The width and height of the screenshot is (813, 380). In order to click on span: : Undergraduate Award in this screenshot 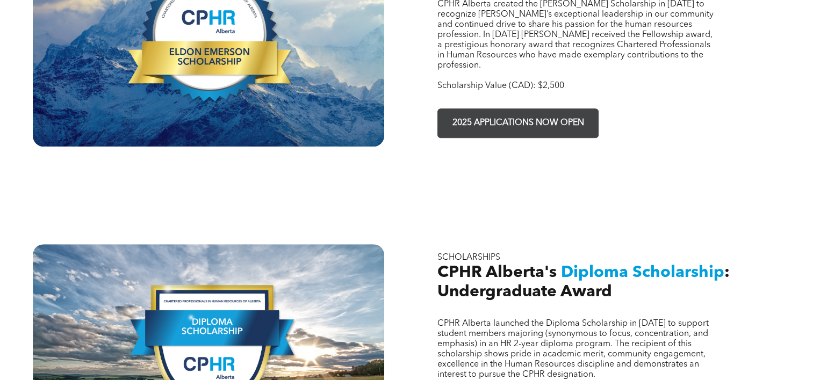, I will do `click(583, 283)`.